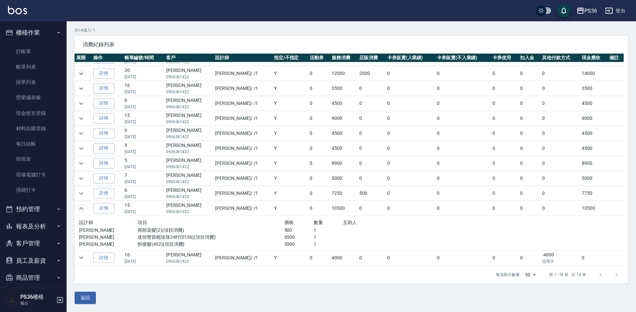 The height and width of the screenshot is (312, 636). Describe the element at coordinates (289, 223) in the screenshot. I see `span: 價格` at that location.